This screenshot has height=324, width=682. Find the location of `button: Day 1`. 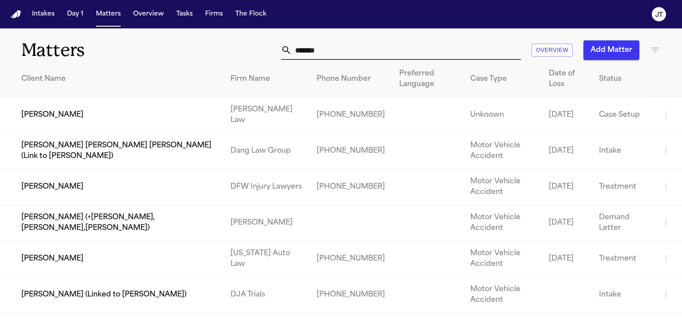

button: Day 1 is located at coordinates (75, 14).